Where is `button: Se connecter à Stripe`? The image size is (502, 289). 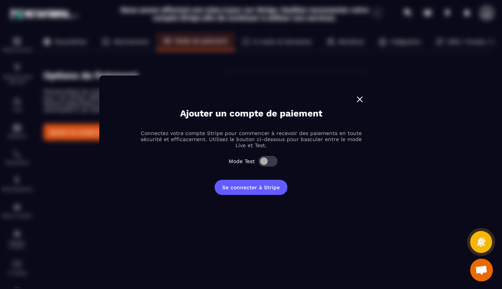
button: Se connecter à Stripe is located at coordinates (251, 187).